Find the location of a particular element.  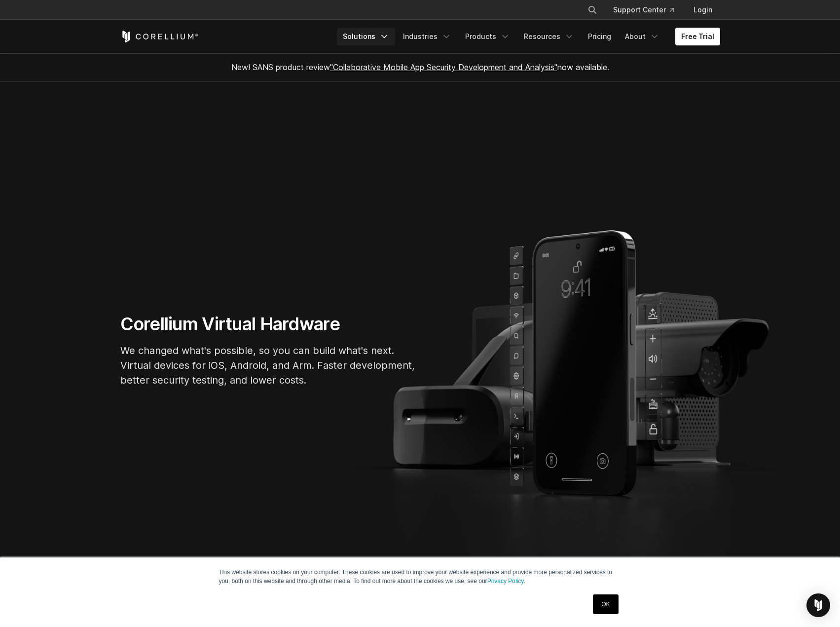

a: About is located at coordinates (642, 36).